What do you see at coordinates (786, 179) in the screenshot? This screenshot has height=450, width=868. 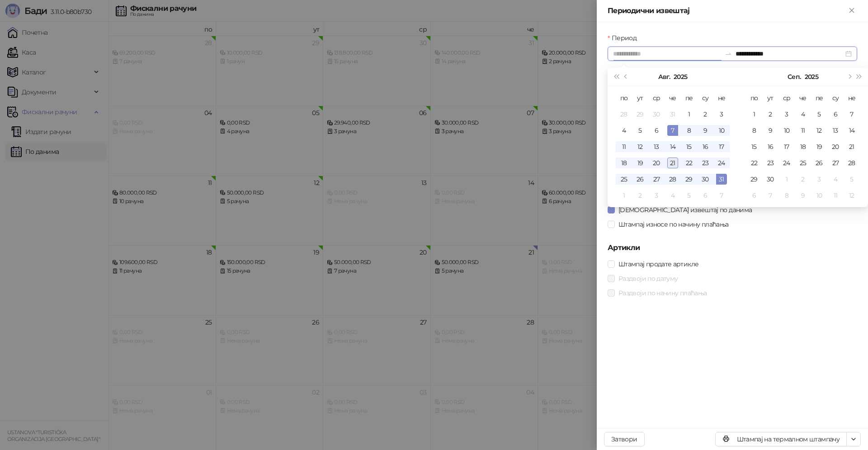 I see `td: 2025-10-01` at bounding box center [786, 179].